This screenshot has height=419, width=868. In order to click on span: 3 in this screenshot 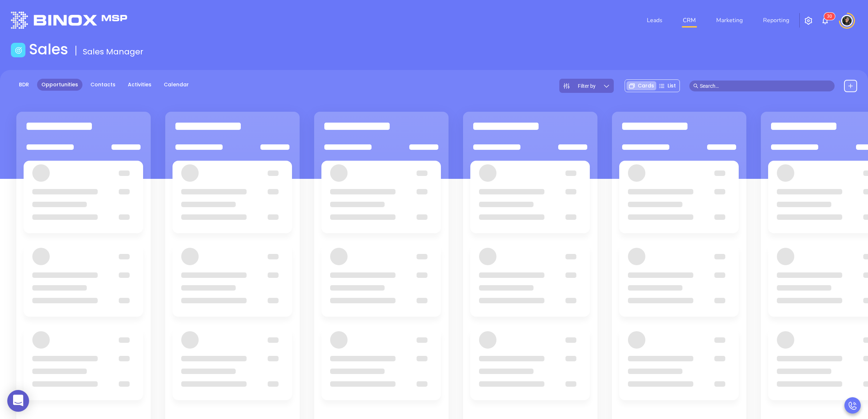, I will do `click(828, 16)`.